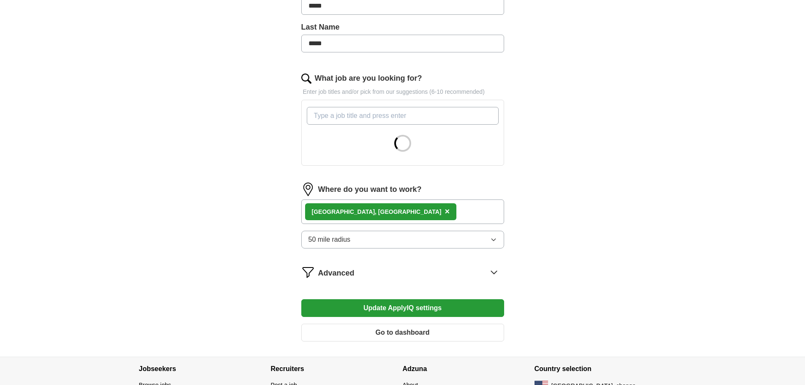 The image size is (805, 385). I want to click on button: 50 mile radius, so click(403, 240).